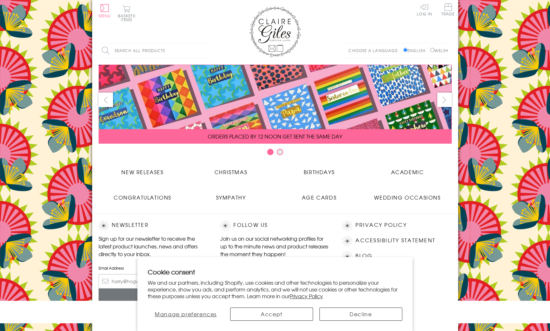 This screenshot has width=550, height=331. What do you see at coordinates (275, 153) in the screenshot?
I see `div: Carousel Pagination` at bounding box center [275, 153].